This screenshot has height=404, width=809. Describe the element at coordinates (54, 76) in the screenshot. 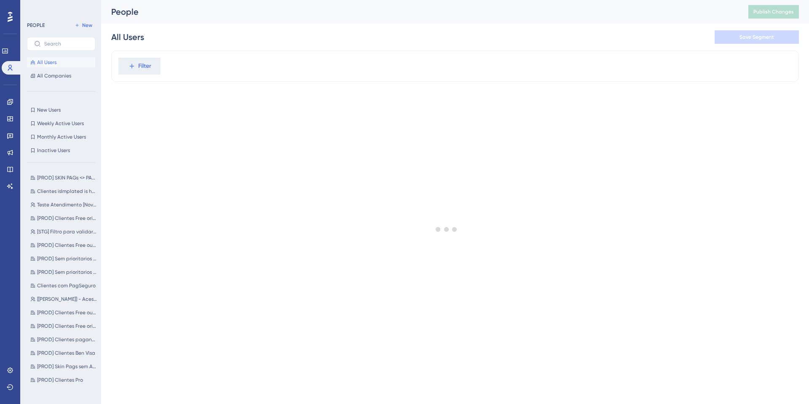

I see `span: All Companies` at that location.